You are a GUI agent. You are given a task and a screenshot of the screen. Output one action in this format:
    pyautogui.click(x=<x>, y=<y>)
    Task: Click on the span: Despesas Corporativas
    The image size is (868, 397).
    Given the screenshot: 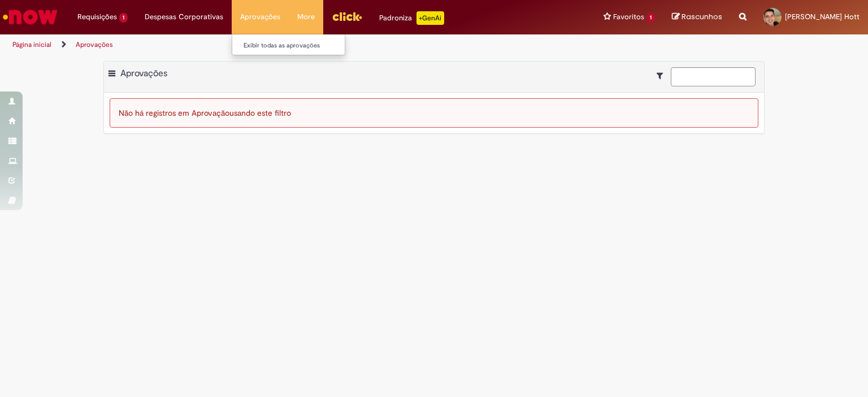 What is the action you would take?
    pyautogui.click(x=184, y=17)
    